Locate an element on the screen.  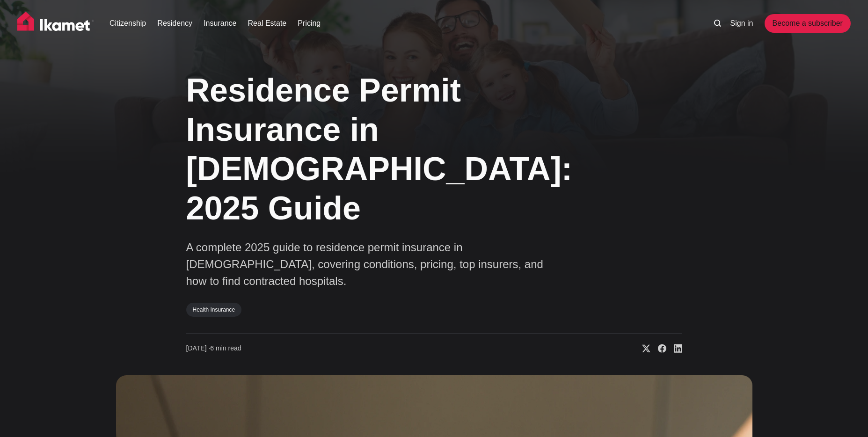
a: Share on X is located at coordinates (643, 349).